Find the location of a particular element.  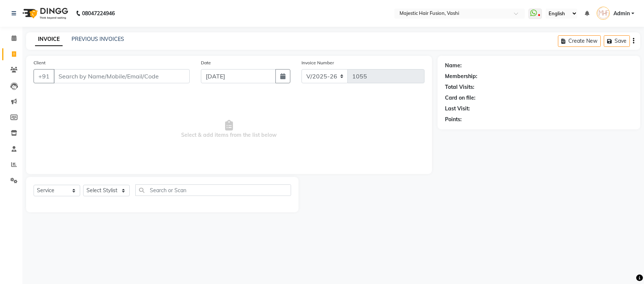

img: Admin is located at coordinates (603, 13).